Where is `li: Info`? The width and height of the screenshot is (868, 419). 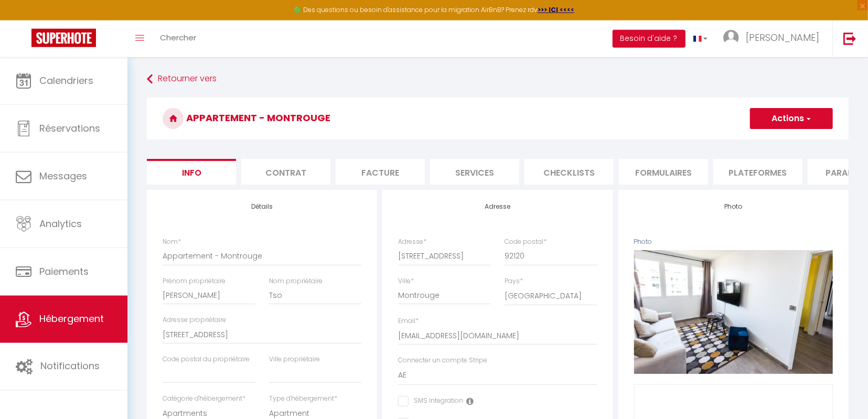
li: Info is located at coordinates (191, 171).